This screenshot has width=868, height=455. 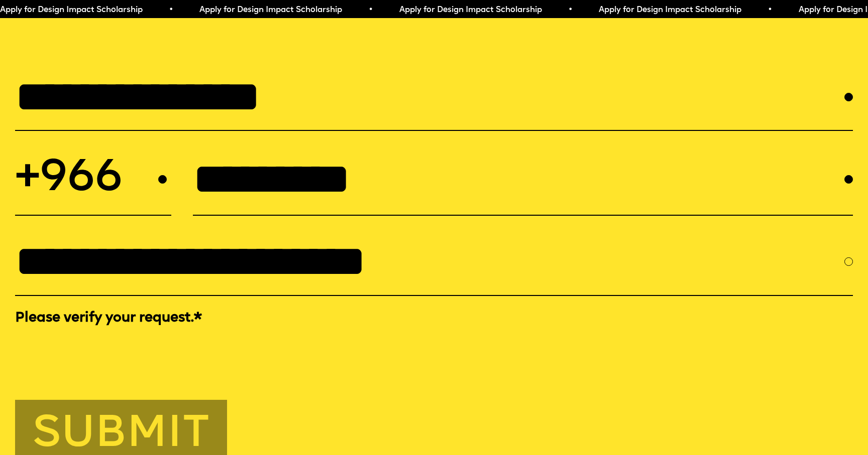 I want to click on label: Please verify your request., so click(x=434, y=318).